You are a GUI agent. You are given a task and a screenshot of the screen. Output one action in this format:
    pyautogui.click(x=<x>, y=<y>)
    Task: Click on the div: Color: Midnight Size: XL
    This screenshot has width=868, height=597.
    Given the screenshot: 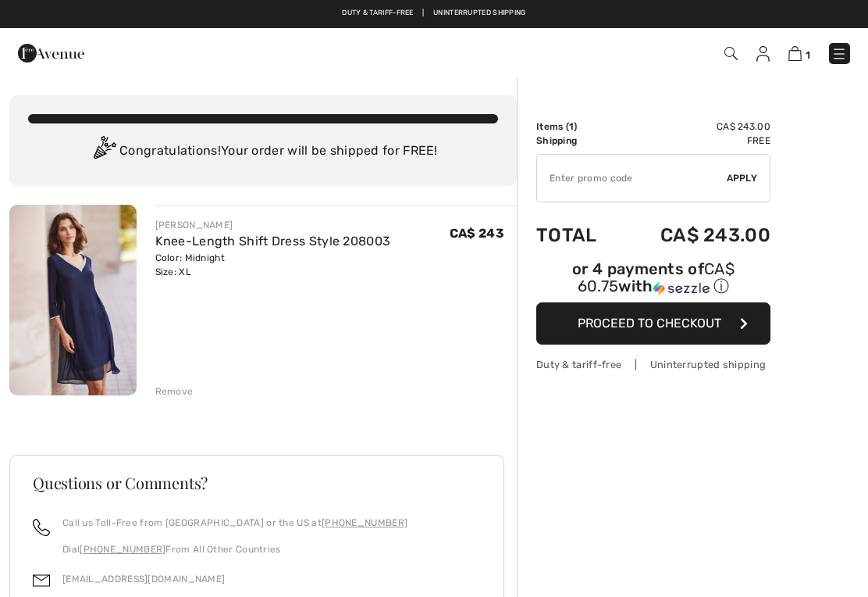 What is the action you would take?
    pyautogui.click(x=273, y=265)
    